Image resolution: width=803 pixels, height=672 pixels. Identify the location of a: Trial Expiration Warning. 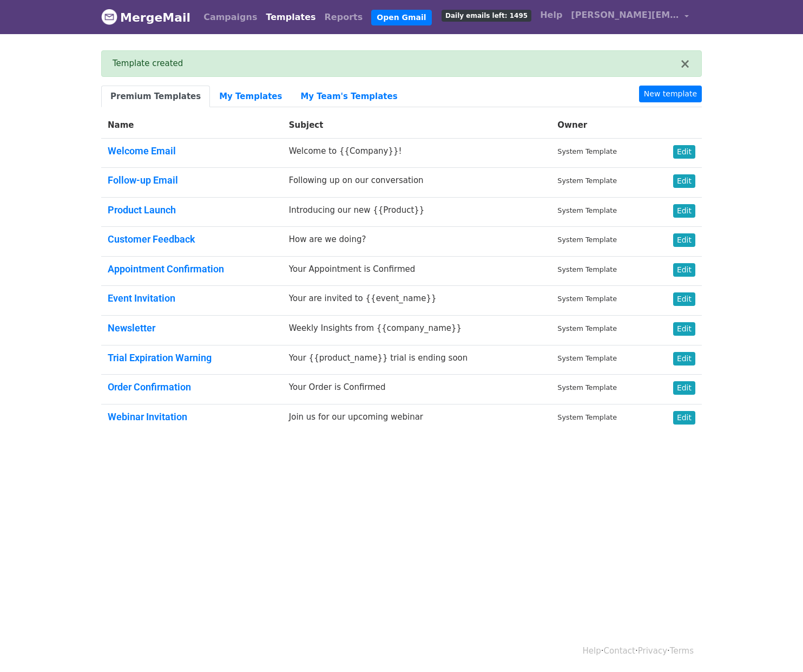
(160, 357).